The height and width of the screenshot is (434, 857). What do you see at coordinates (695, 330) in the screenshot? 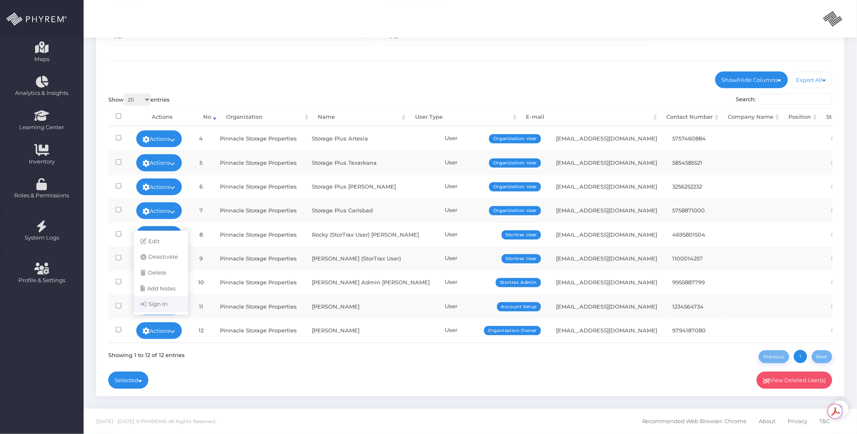
I see `td: 9794187080` at bounding box center [695, 330].